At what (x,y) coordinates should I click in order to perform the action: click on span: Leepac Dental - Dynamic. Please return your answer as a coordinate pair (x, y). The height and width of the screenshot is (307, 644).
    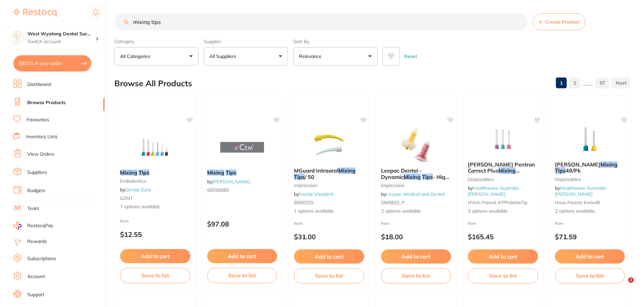
    Looking at the image, I should click on (402, 173).